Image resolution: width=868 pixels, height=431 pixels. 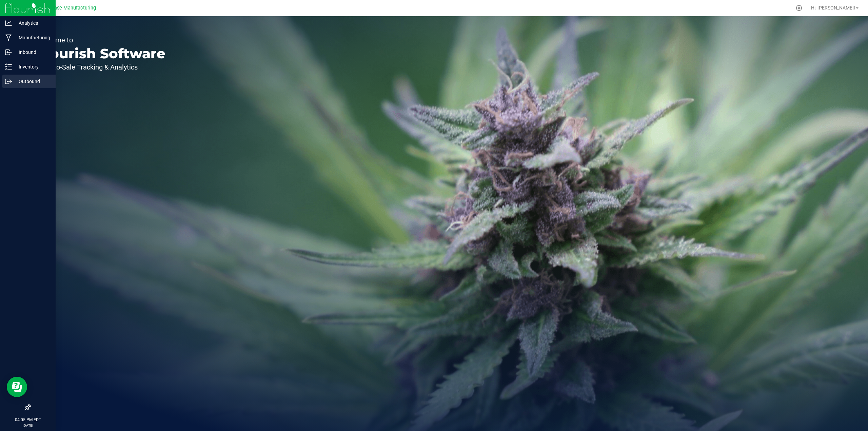 What do you see at coordinates (8, 81) in the screenshot?
I see `inline-svg: Outbound` at bounding box center [8, 81].